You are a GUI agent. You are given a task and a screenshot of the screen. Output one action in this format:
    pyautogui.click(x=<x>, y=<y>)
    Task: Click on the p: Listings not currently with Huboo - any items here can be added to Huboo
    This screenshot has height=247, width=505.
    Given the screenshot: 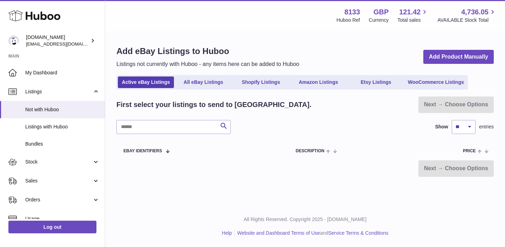 What is the action you would take?
    pyautogui.click(x=208, y=64)
    